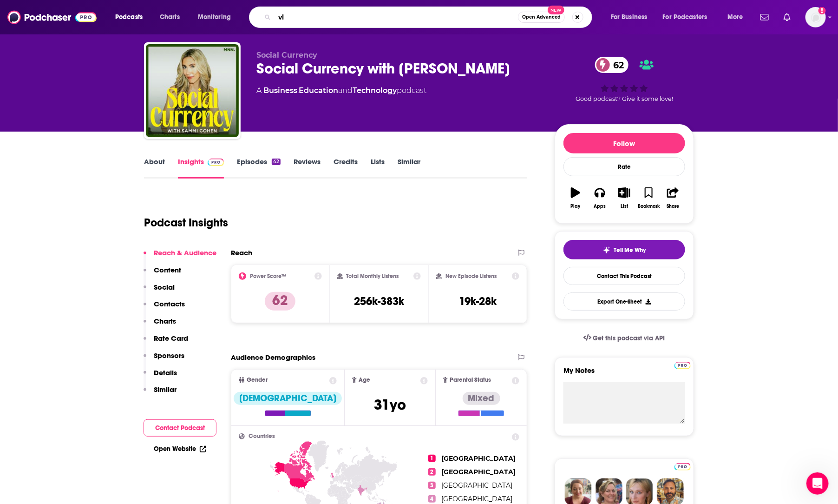  Describe the element at coordinates (624, 98) in the screenshot. I see `span: Good podcast? Give it some love!` at that location.